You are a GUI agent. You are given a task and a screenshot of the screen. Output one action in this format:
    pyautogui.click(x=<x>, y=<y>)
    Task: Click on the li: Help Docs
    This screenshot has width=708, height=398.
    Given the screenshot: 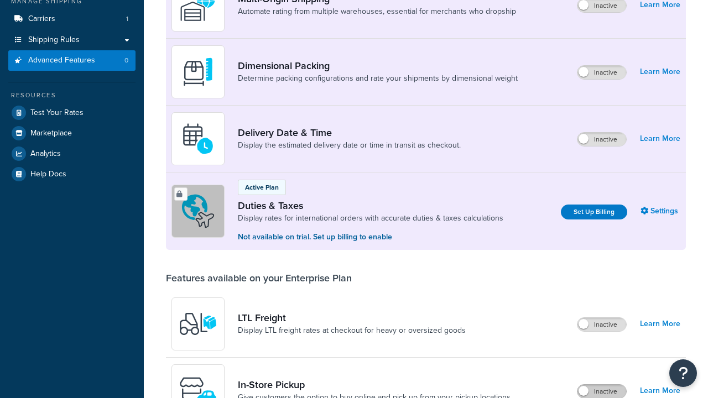 What is the action you would take?
    pyautogui.click(x=72, y=174)
    